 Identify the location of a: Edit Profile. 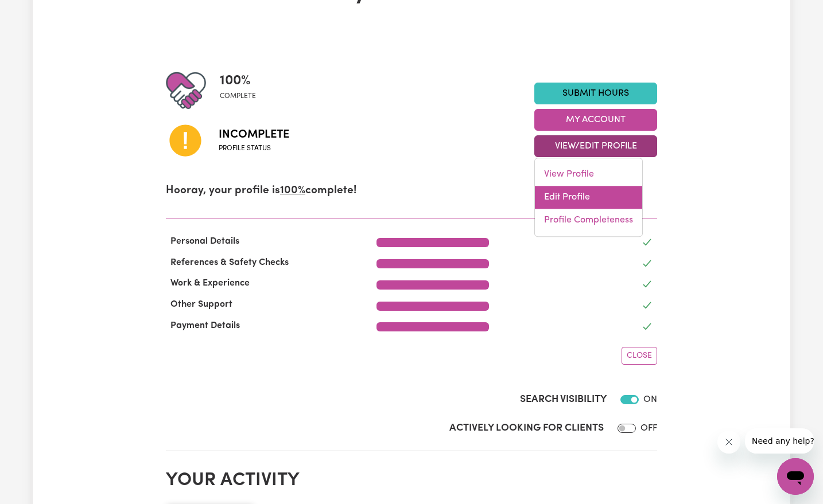
(588, 197).